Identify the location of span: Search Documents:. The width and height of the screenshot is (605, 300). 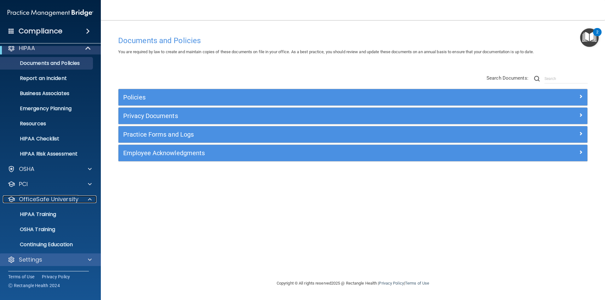
(508, 78).